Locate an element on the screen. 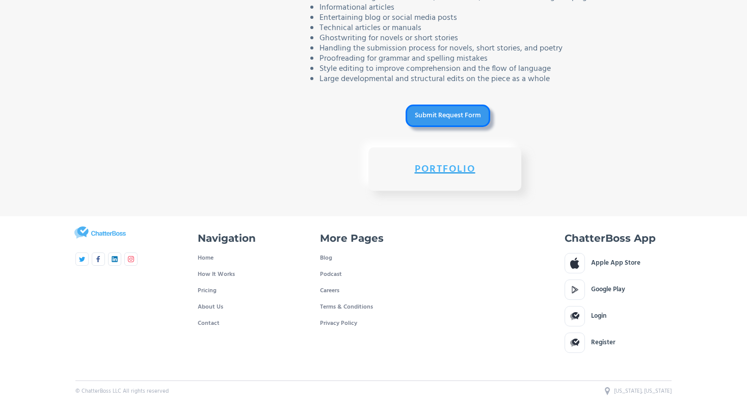  a: Submit Request Form is located at coordinates (448, 116).